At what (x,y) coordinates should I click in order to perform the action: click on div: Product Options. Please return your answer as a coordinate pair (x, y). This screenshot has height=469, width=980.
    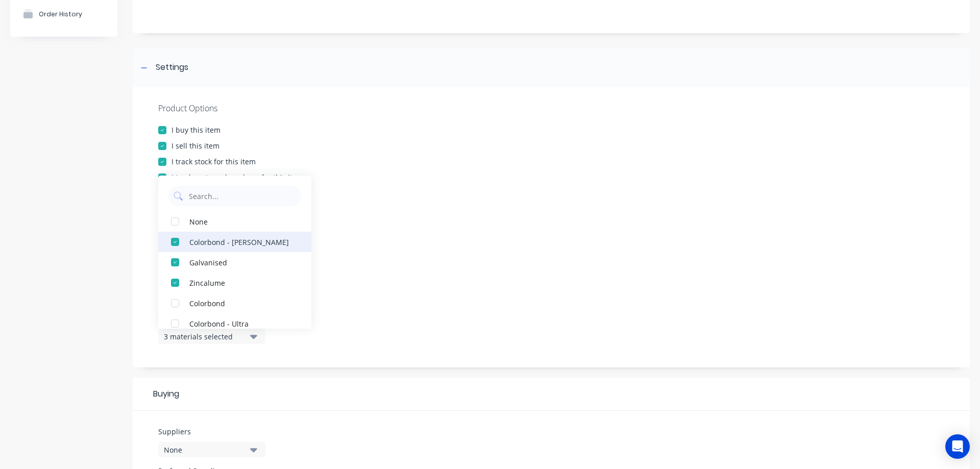
    Looking at the image, I should click on (551, 108).